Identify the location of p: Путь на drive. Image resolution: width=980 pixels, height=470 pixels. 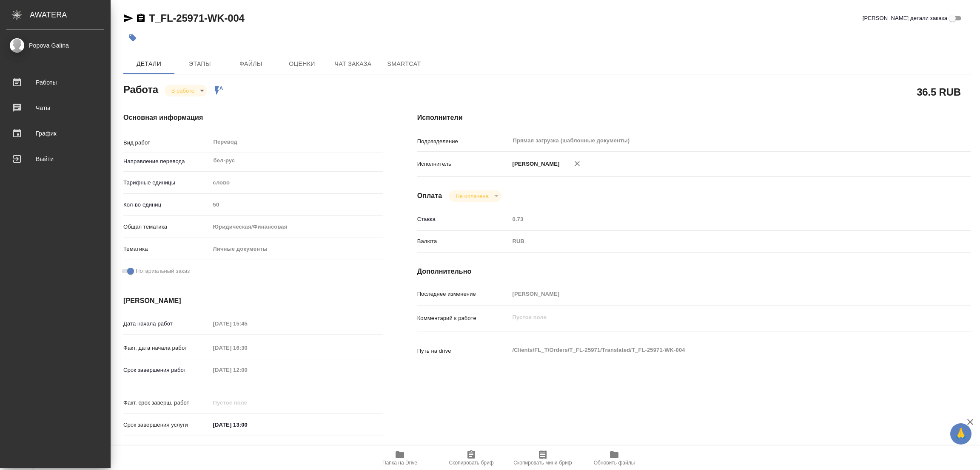
(463, 351).